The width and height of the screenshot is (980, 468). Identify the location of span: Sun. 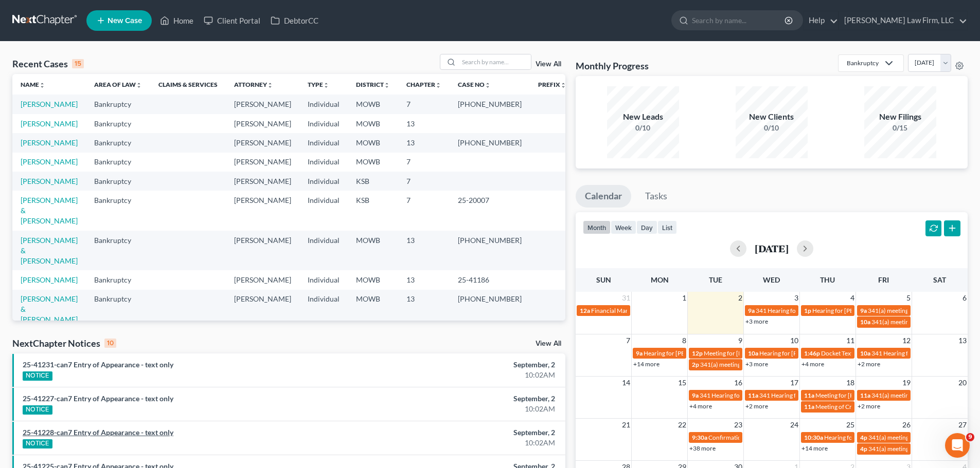
(603, 280).